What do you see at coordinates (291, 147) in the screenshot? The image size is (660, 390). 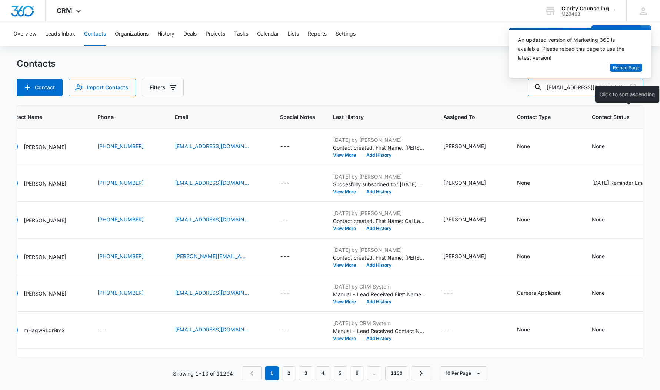 I see `div: Special Notes - - Select to Edit Field` at bounding box center [291, 147].